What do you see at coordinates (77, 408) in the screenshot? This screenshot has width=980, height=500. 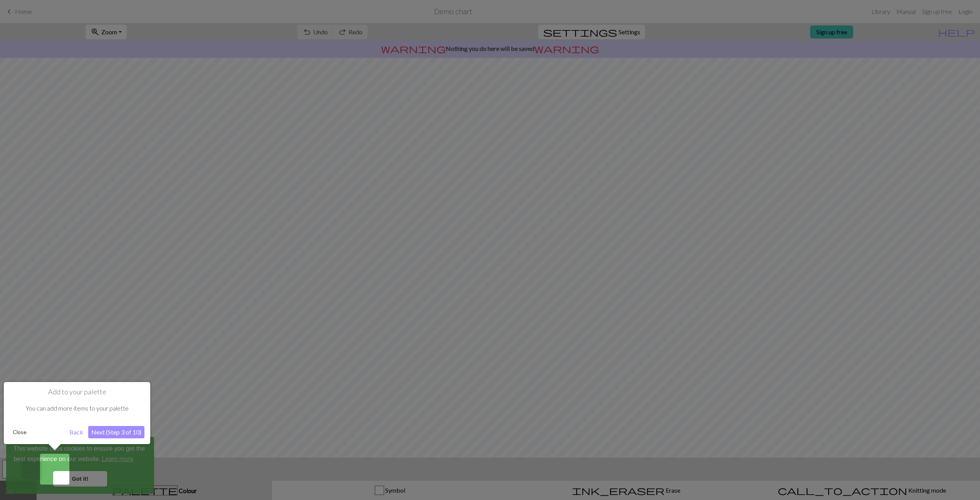 I see `div: You can add more items to your palette` at bounding box center [77, 408].